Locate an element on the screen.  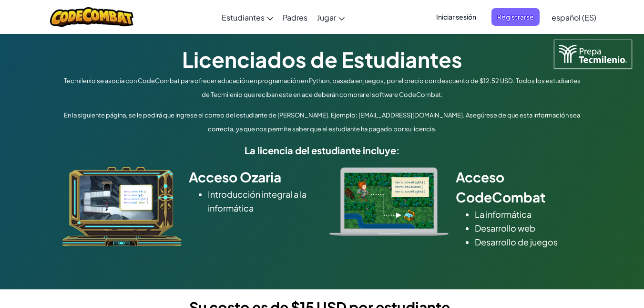
font: Estudiantes is located at coordinates (243, 17).